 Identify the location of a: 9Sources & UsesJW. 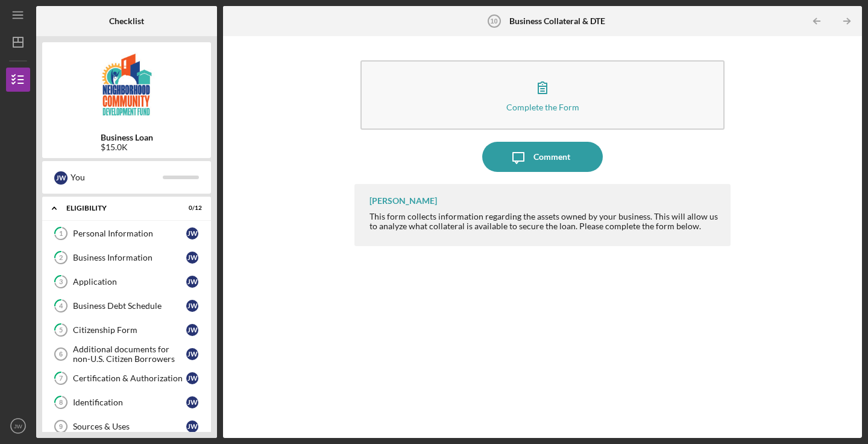
(126, 426).